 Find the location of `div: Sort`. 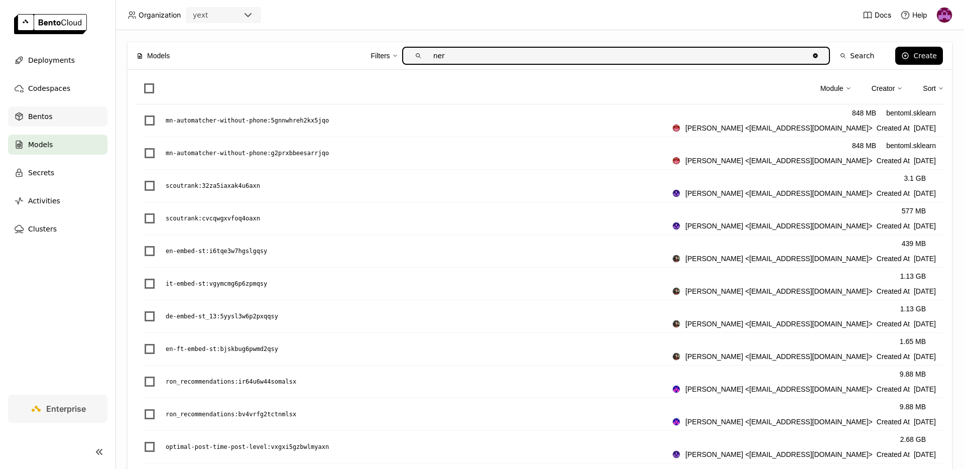

div: Sort is located at coordinates (929, 88).